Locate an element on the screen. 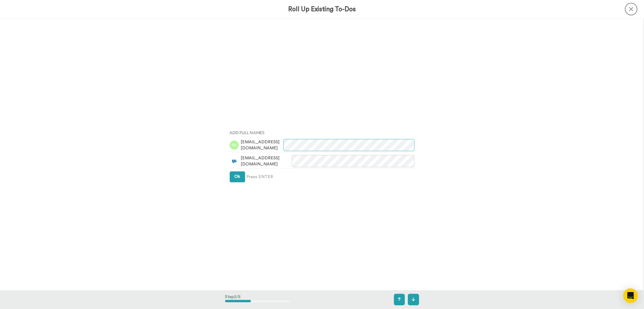 The width and height of the screenshot is (644, 309). button: Ok is located at coordinates (237, 177).